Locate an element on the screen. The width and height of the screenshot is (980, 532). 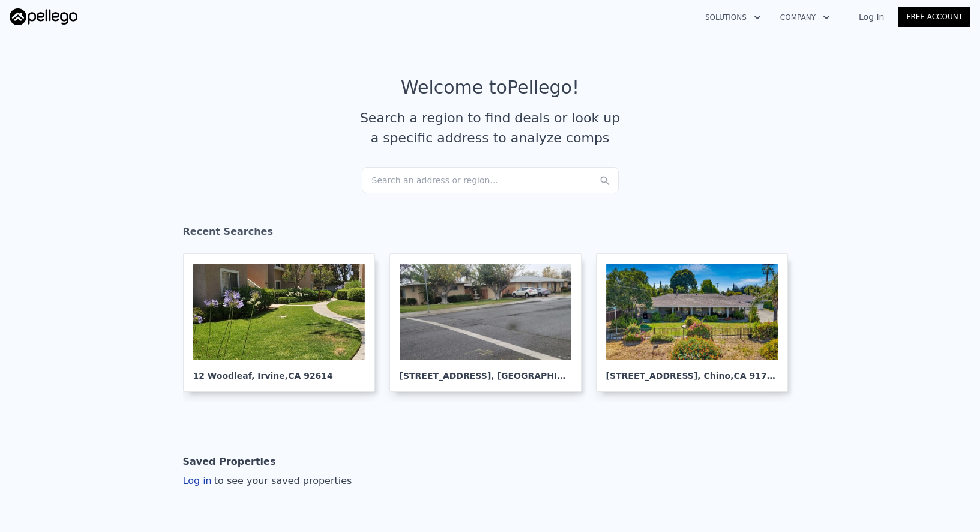
div: Saved Properties is located at coordinates (230, 461).